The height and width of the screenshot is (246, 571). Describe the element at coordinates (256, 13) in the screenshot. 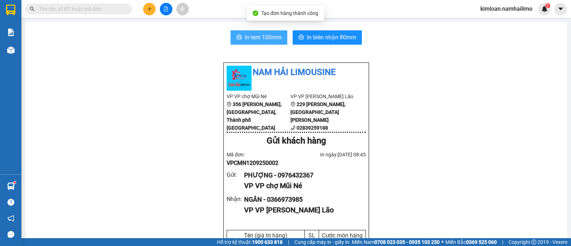

I see `span: check-circle` at that location.